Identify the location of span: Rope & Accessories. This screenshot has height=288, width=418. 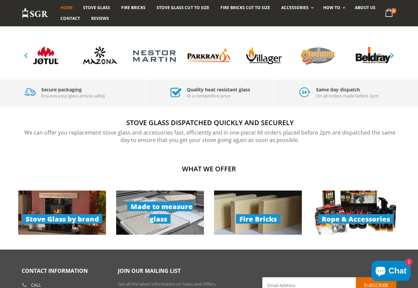
(356, 219).